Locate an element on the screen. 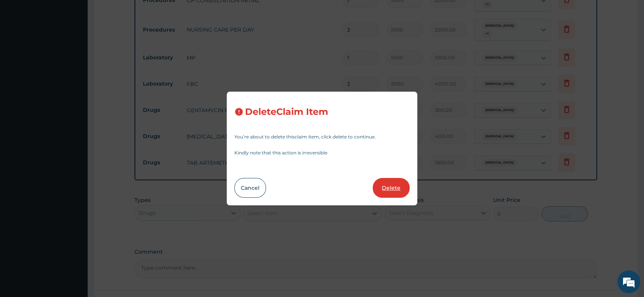 This screenshot has height=297, width=644. p: You’re about to delete this claim item , click delete to continue. is located at coordinates (322, 137).